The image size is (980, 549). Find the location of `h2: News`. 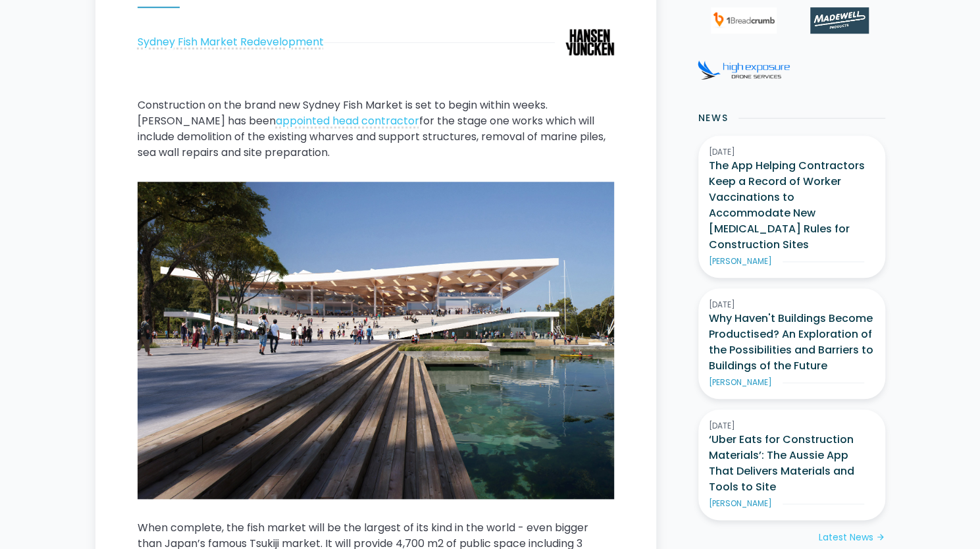

h2: News is located at coordinates (713, 118).